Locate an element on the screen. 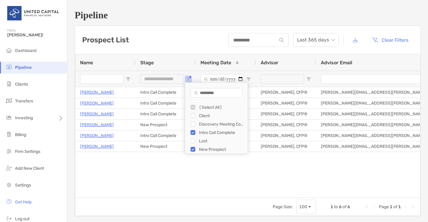 This screenshot has width=428, height=222. div: First Page is located at coordinates (367, 207).